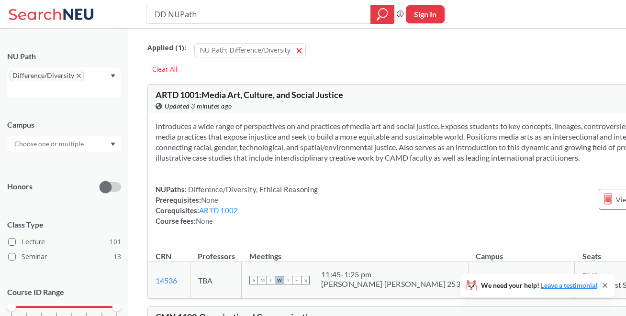 Image resolution: width=626 pixels, height=316 pixels. What do you see at coordinates (245, 50) in the screenshot?
I see `span: NU Path: Difference/Diversity` at bounding box center [245, 50].